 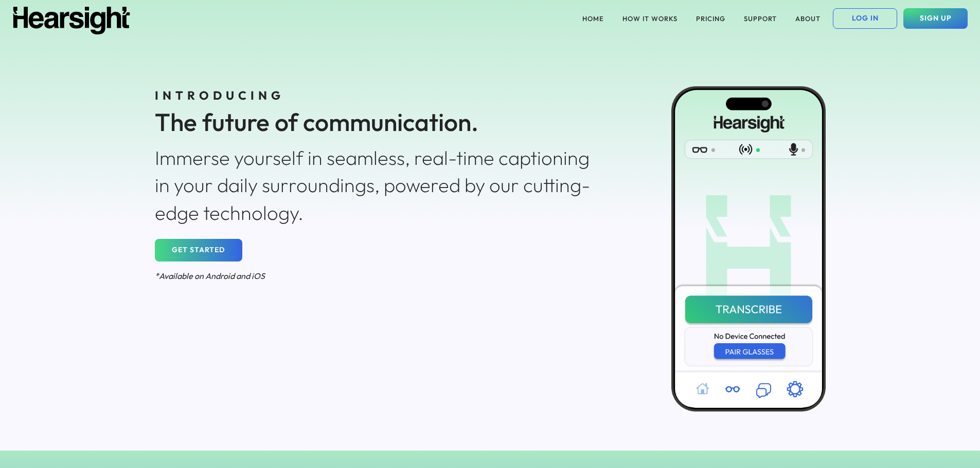 I want to click on button: ABOUT, so click(x=808, y=19).